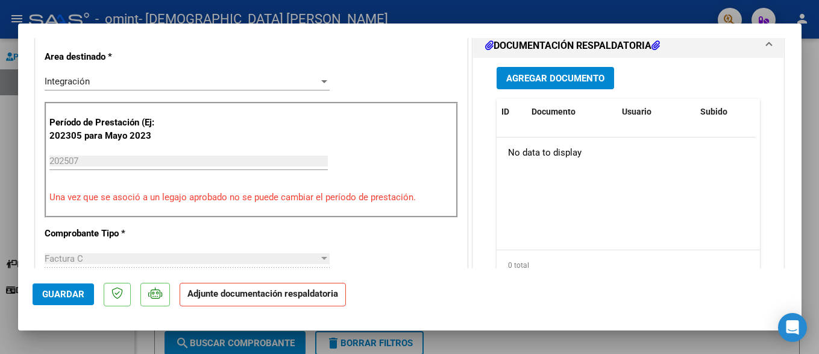  I want to click on datatable-header-cell: Documento, so click(572, 111).